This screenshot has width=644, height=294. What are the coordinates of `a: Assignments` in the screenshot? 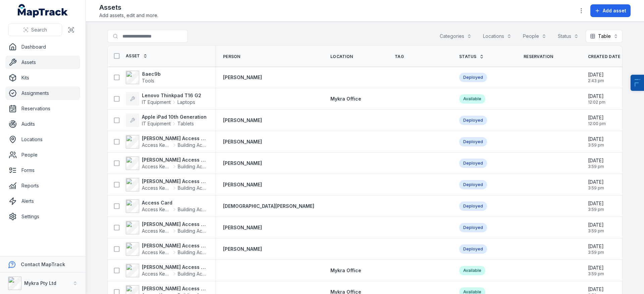 It's located at (42, 93).